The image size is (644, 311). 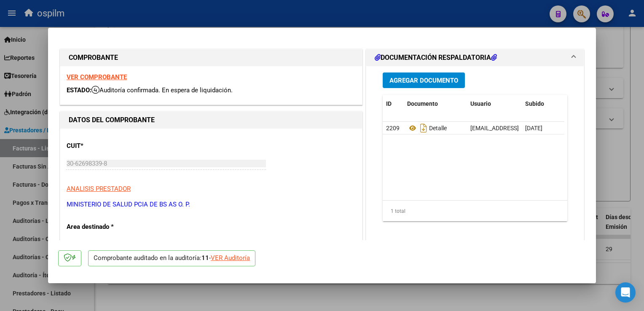 What do you see at coordinates (424, 81) in the screenshot?
I see `span: Agregar Documento` at bounding box center [424, 81].